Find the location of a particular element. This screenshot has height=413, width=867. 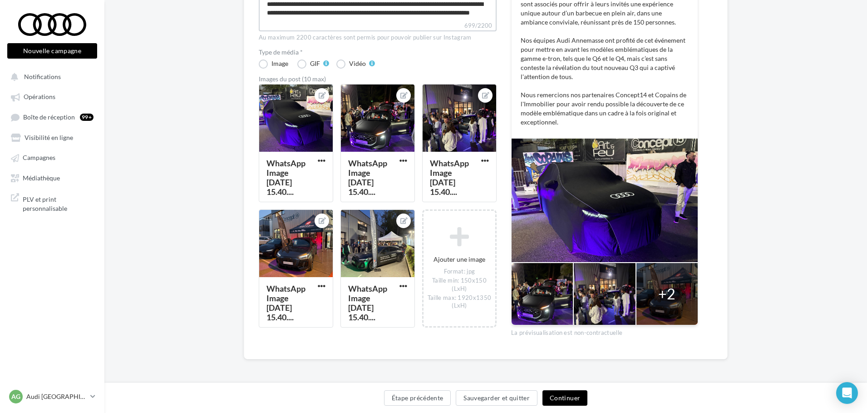

a: Campagnes is located at coordinates (52, 157).